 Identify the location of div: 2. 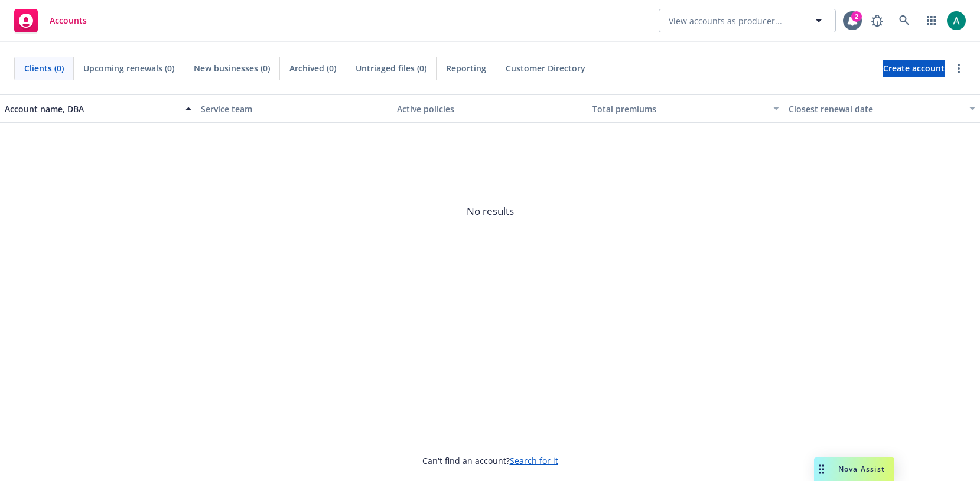
(856, 16).